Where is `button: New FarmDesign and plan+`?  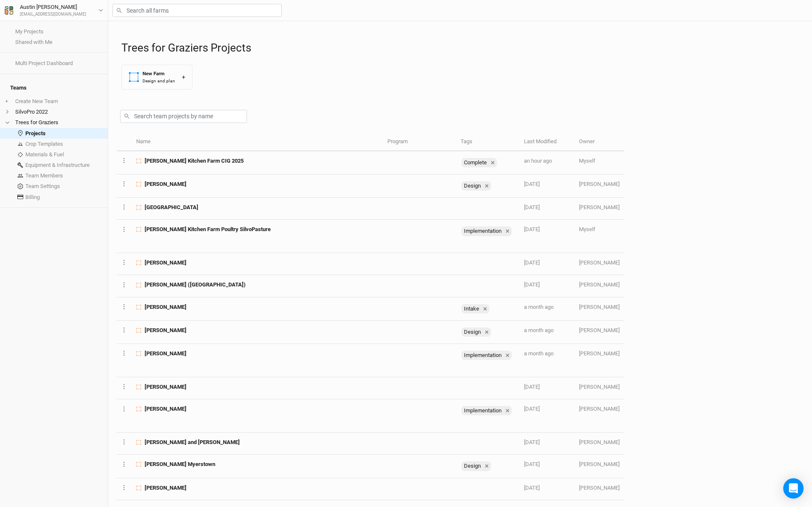 button: New FarmDesign and plan+ is located at coordinates (157, 77).